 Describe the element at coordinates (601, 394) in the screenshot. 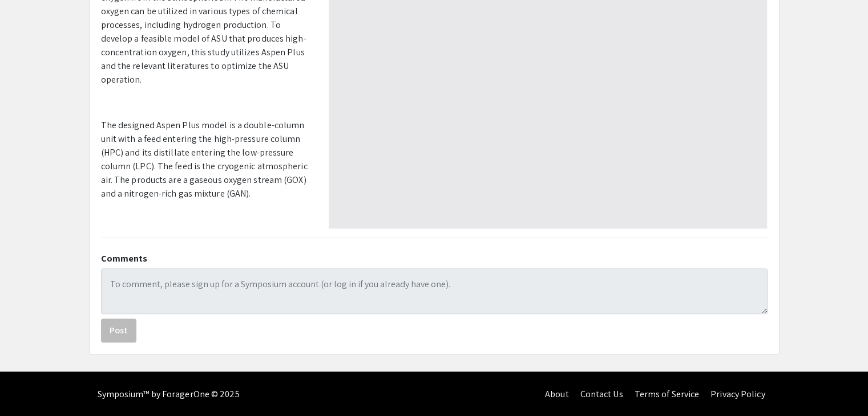

I see `a: Contact Us` at that location.